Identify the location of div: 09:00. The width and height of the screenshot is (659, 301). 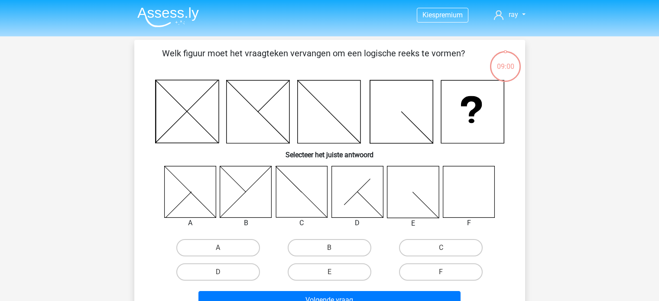
(506, 61).